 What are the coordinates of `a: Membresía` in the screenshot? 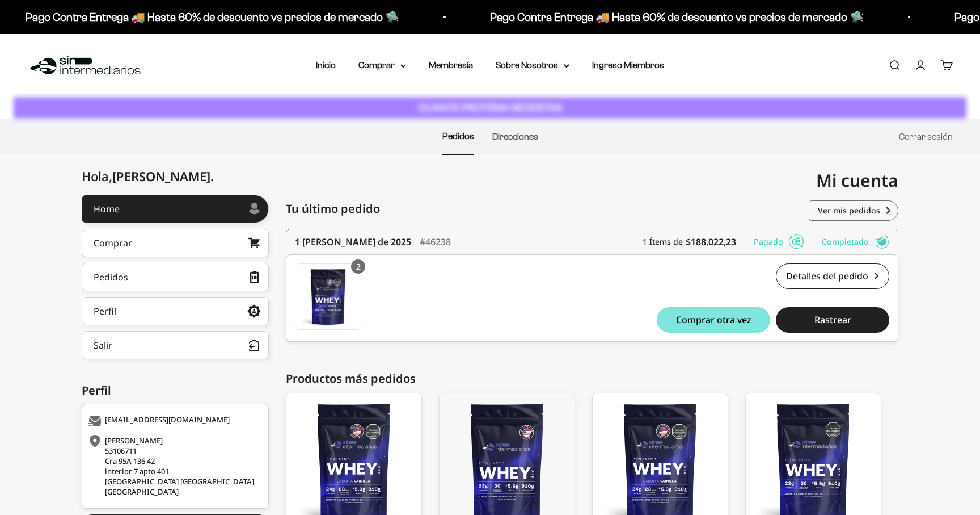 It's located at (451, 65).